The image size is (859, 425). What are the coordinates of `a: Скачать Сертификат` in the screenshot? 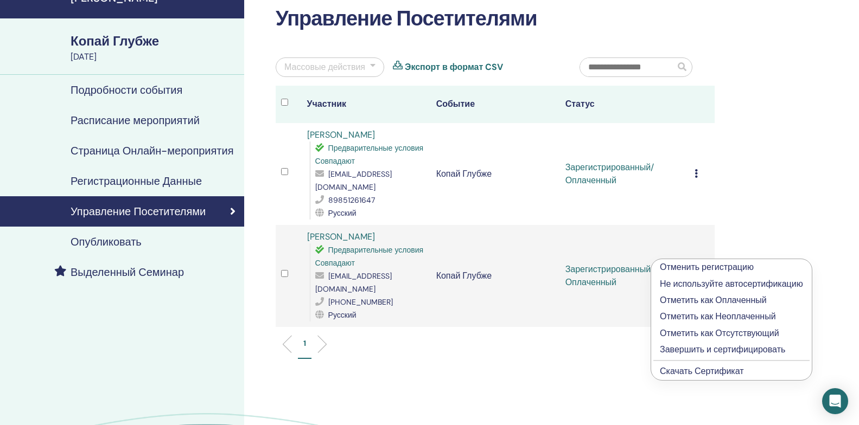 It's located at (701, 371).